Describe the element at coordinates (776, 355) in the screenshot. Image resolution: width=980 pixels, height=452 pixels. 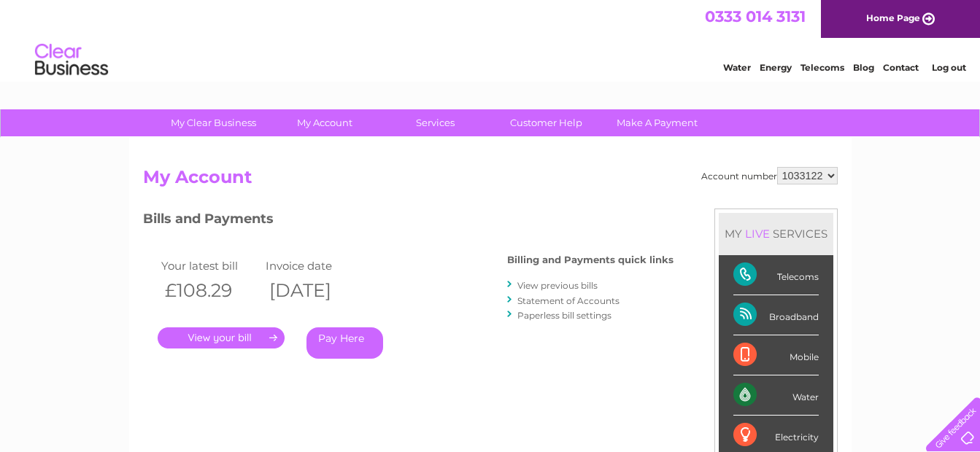
I see `div: Mobile` at that location.